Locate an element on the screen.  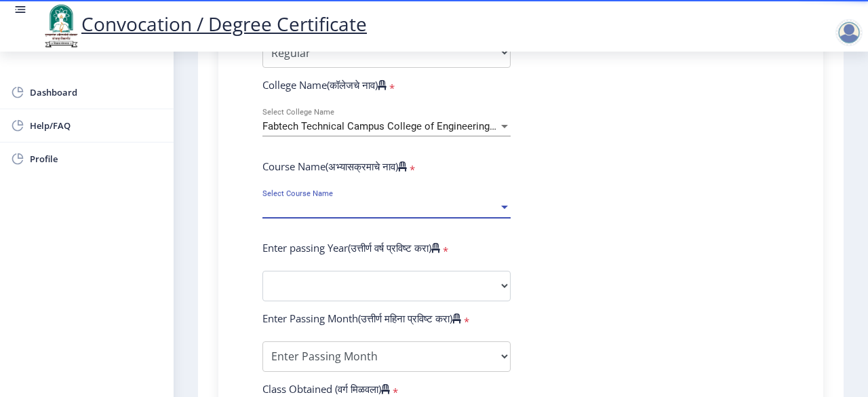
a: Convocation / Degree Certificate is located at coordinates (203, 24).